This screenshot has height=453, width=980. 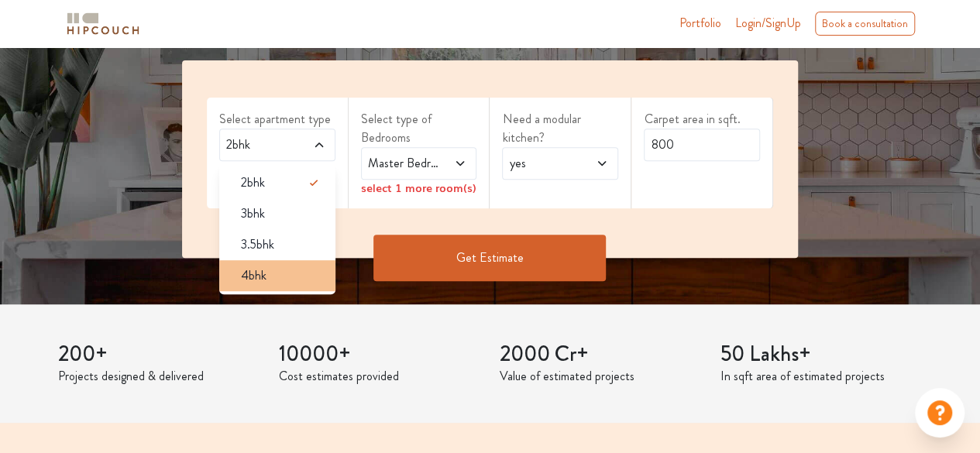 What do you see at coordinates (768, 23) in the screenshot?
I see `span: Login/SignUp` at bounding box center [768, 23].